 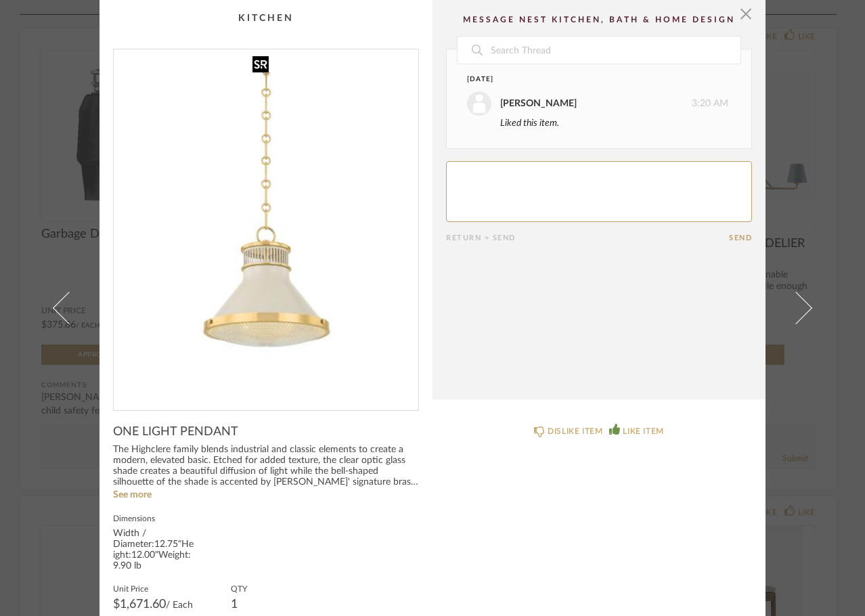 I want to click on label: QTY, so click(x=239, y=588).